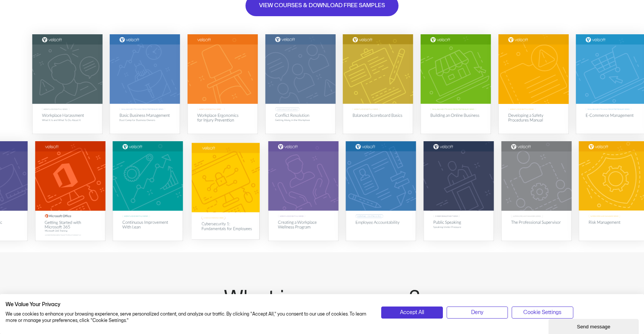 This screenshot has height=334, width=644. I want to click on span: Deny, so click(477, 312).